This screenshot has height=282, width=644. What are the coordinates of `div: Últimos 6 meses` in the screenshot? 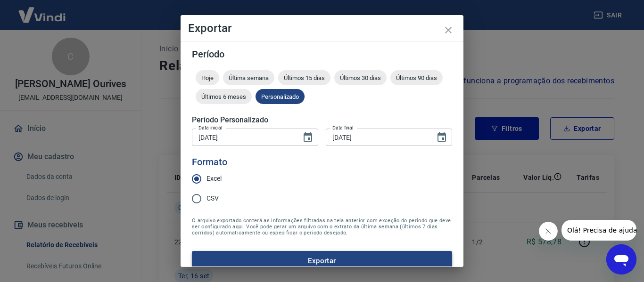 It's located at (223, 97).